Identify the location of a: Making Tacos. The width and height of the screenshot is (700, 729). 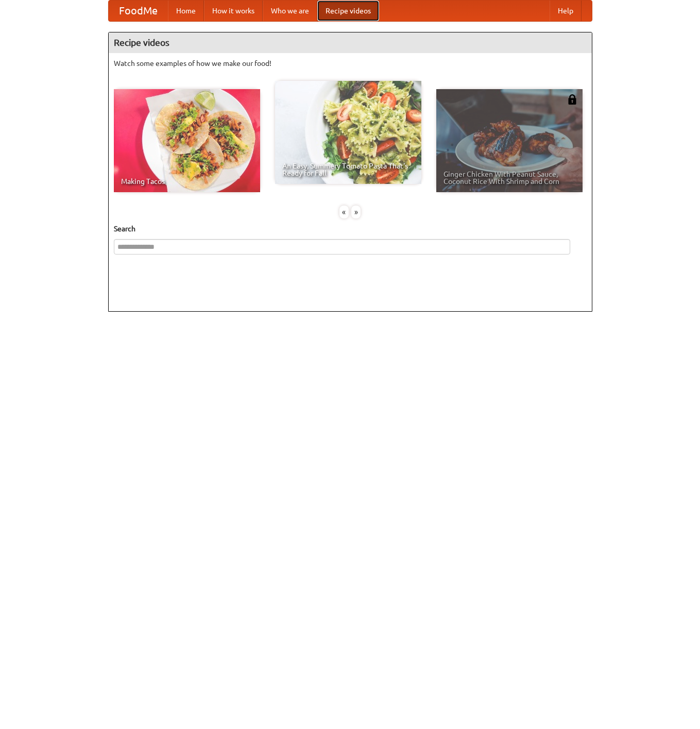
(187, 141).